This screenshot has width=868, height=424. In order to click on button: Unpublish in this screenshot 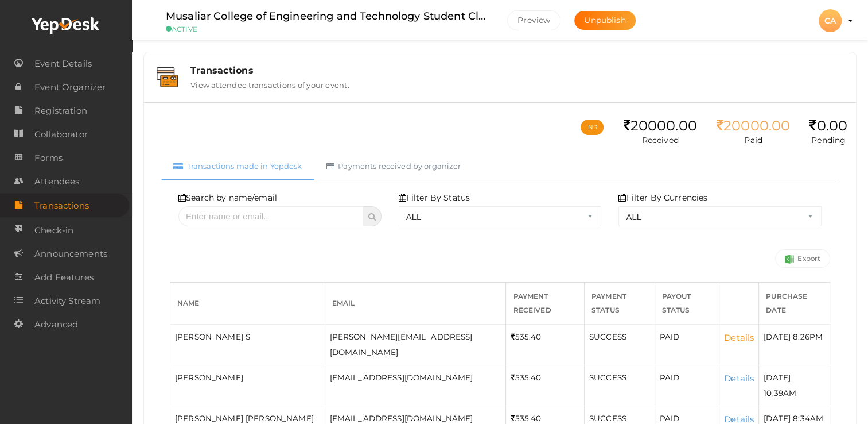, I will do `click(604, 20)`.